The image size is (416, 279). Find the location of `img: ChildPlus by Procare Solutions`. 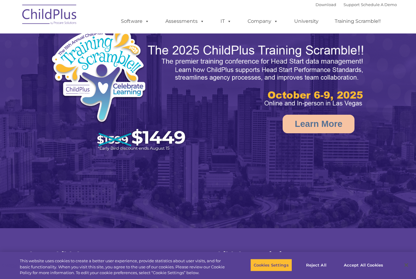

img: ChildPlus by Procare Solutions is located at coordinates (50, 16).